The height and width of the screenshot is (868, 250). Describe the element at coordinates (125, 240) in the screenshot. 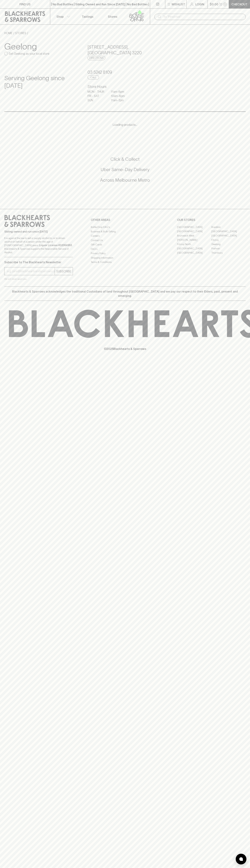

I see `a: Contact Us` at that location.